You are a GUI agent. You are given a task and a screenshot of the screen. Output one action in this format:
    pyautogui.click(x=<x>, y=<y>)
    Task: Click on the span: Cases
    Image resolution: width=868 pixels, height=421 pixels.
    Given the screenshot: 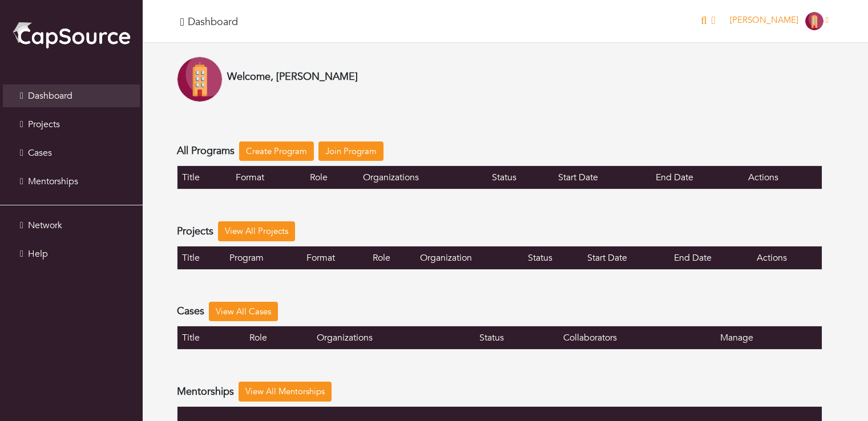 What is the action you would take?
    pyautogui.click(x=40, y=153)
    